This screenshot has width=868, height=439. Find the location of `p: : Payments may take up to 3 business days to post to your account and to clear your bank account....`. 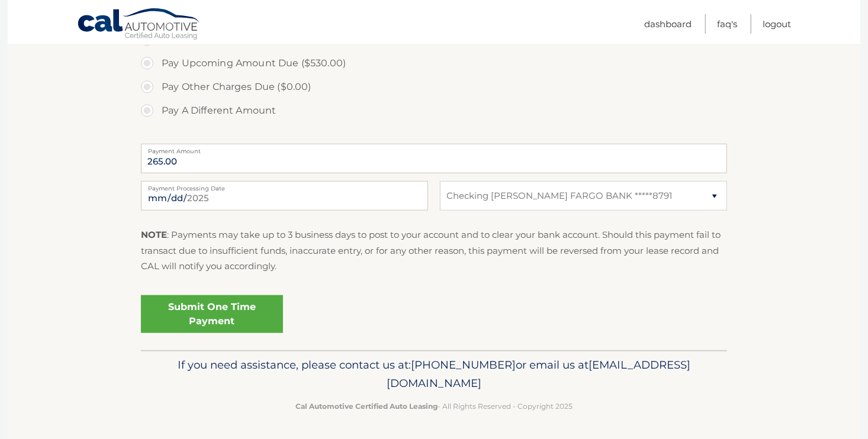

p: : Payments may take up to 3 business days to post to your account and to clear your bank account.... is located at coordinates (434, 250).